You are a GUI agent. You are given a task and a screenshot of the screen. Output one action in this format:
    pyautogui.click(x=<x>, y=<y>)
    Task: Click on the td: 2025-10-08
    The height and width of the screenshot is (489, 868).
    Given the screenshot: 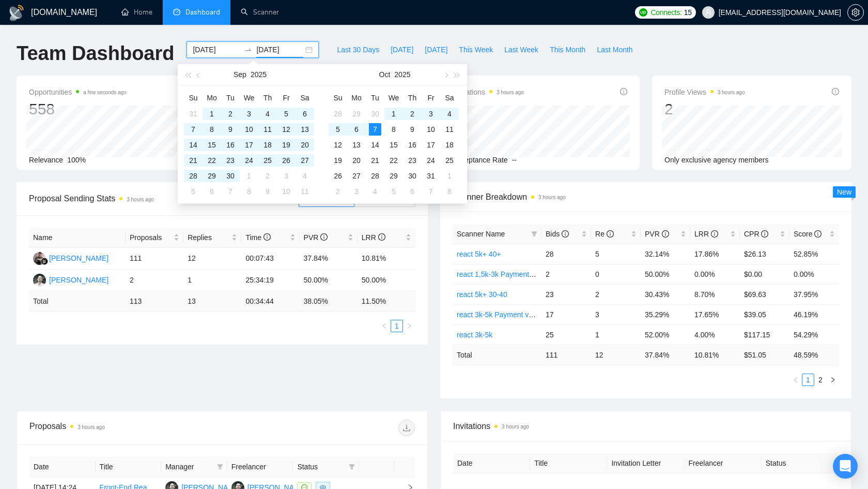 What is the action you would take?
    pyautogui.click(x=394, y=129)
    